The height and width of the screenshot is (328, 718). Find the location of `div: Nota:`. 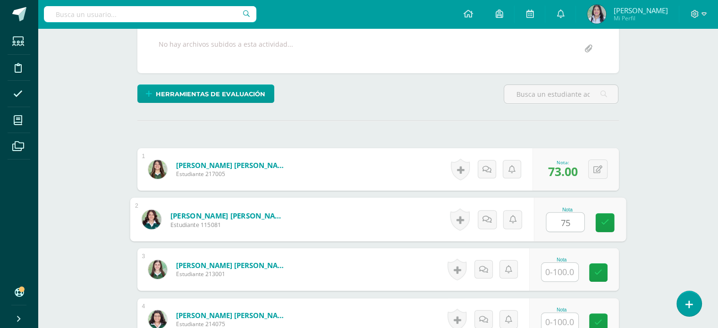

div: Nota: is located at coordinates (563, 162).